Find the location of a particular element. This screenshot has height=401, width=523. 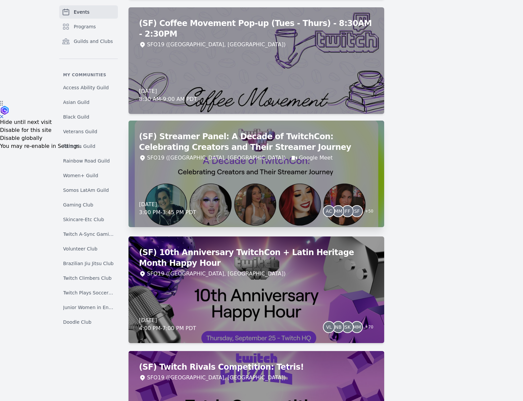

span: Gaming Club is located at coordinates (78, 205).